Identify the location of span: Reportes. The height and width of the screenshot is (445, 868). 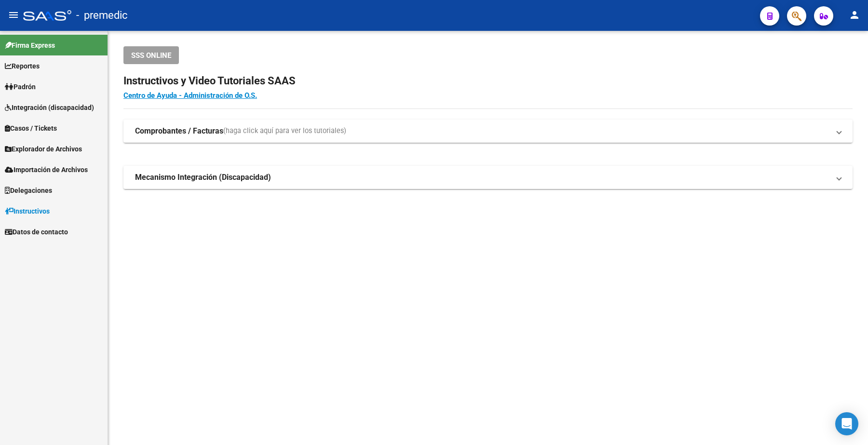
(22, 66).